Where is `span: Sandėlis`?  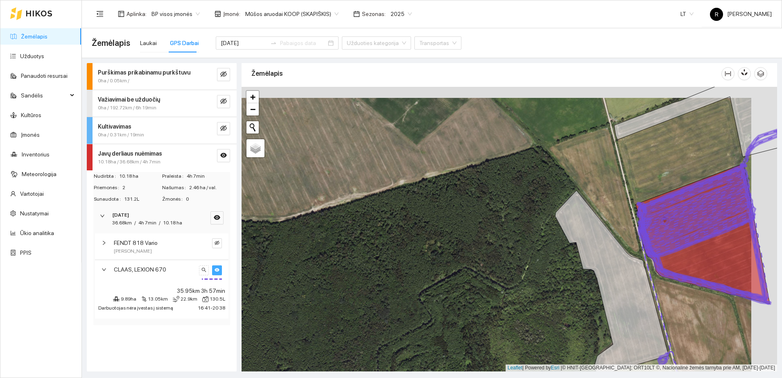 span: Sandėlis is located at coordinates (44, 95).